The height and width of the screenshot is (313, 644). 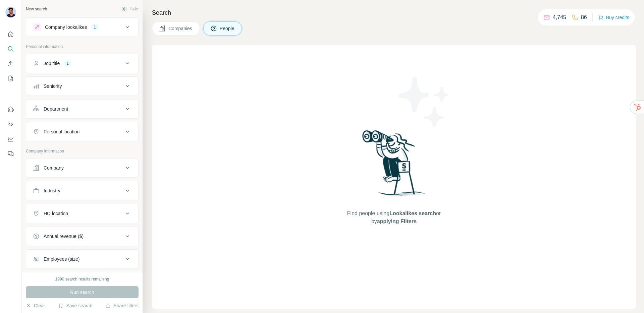 I want to click on div: Job title, so click(x=52, y=63).